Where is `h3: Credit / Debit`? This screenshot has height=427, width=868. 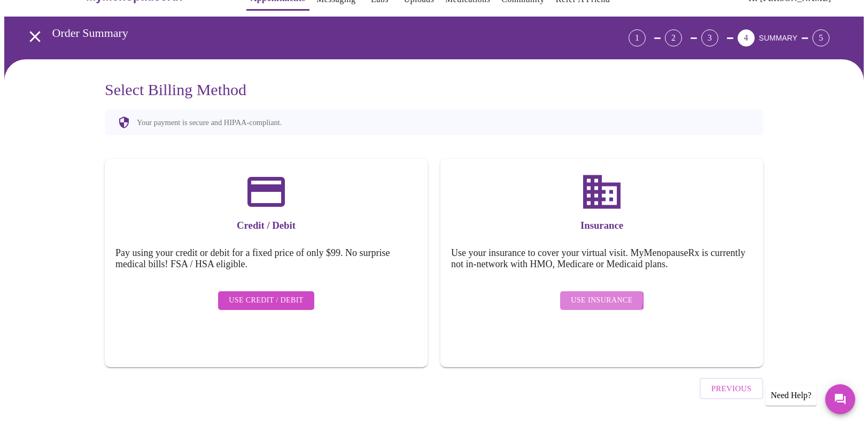 h3: Credit / Debit is located at coordinates (266, 226).